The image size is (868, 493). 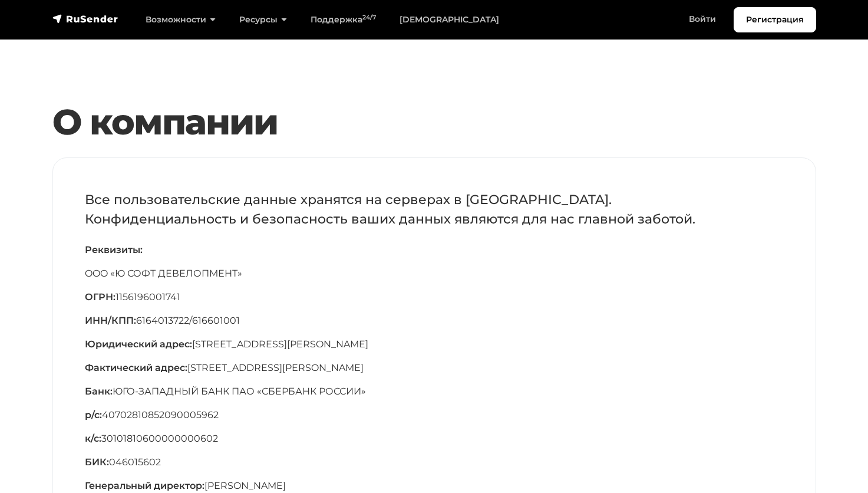 I want to click on a: Возможности, so click(x=180, y=19).